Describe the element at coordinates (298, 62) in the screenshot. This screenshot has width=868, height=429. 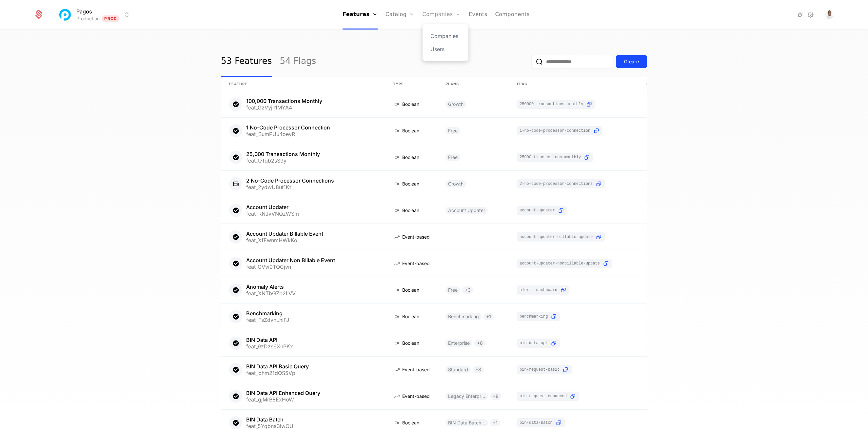
I see `a: 54 Flags` at that location.